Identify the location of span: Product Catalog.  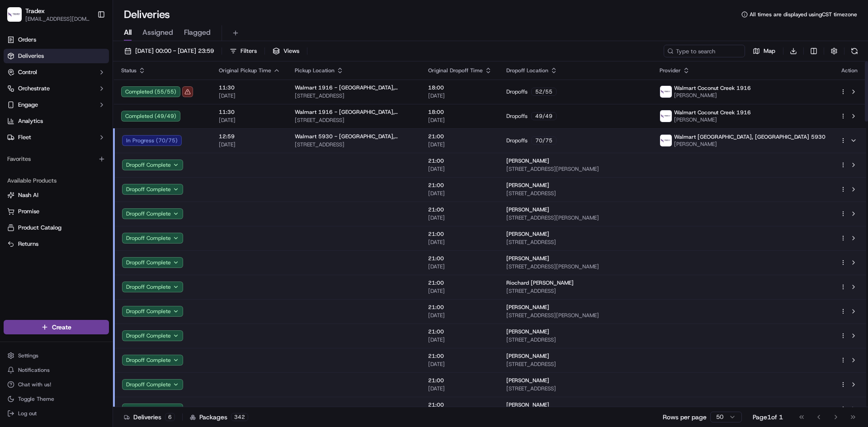
(40, 228).